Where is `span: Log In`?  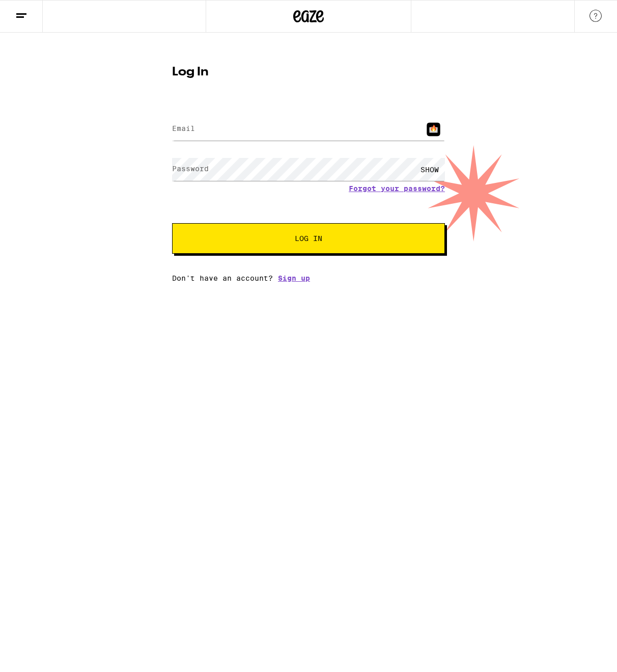 span: Log In is located at coordinates (308, 238).